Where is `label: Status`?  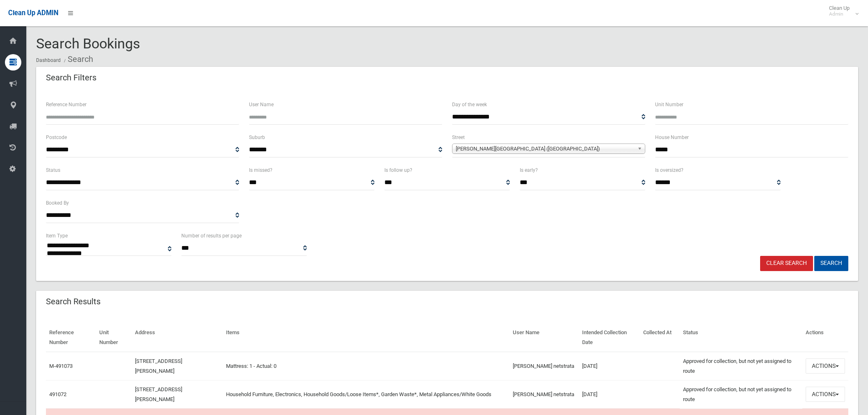
label: Status is located at coordinates (53, 170).